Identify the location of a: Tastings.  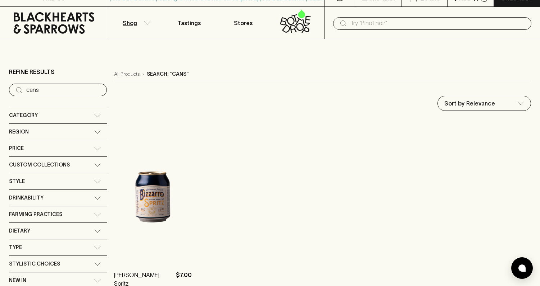
(189, 23).